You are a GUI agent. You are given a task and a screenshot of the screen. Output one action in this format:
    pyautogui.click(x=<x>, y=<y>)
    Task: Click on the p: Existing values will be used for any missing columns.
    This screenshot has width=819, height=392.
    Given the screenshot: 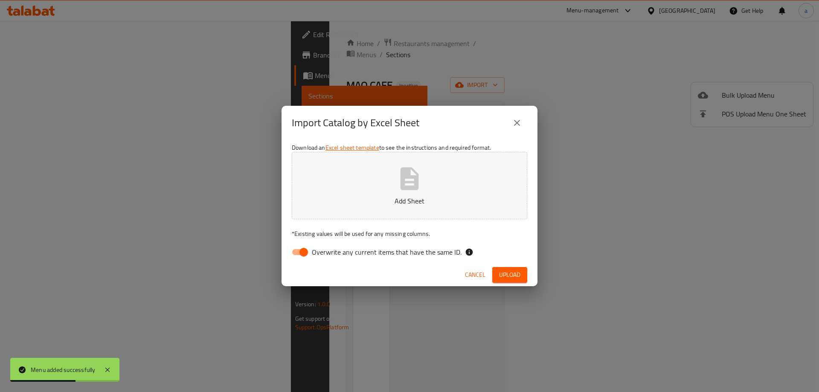 What is the action you would take?
    pyautogui.click(x=409, y=234)
    